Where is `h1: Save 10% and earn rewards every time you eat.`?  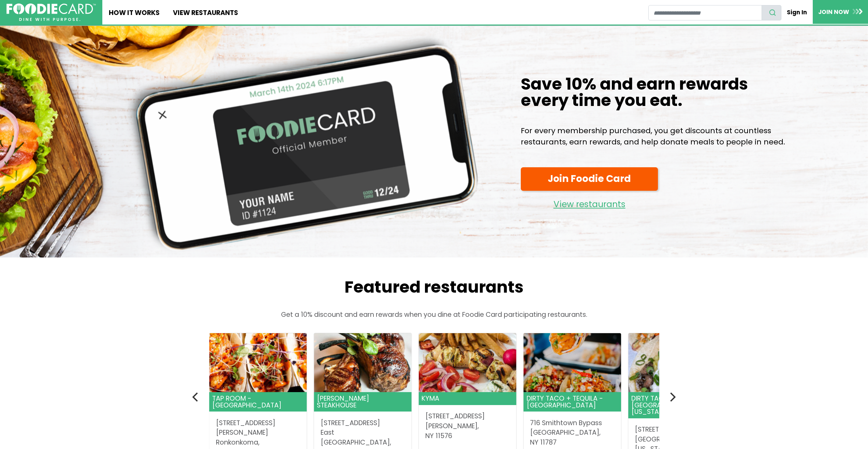
h1: Save 10% and earn rewards every time you eat. is located at coordinates (656, 92).